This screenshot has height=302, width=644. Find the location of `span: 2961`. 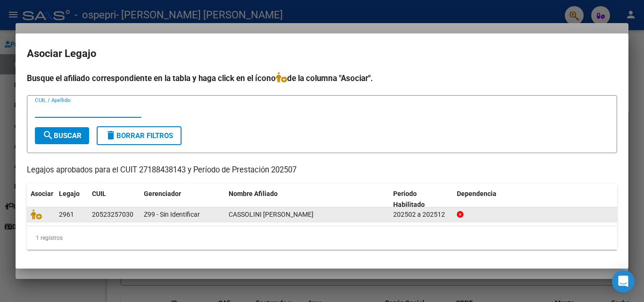

span: 2961 is located at coordinates (67, 214).